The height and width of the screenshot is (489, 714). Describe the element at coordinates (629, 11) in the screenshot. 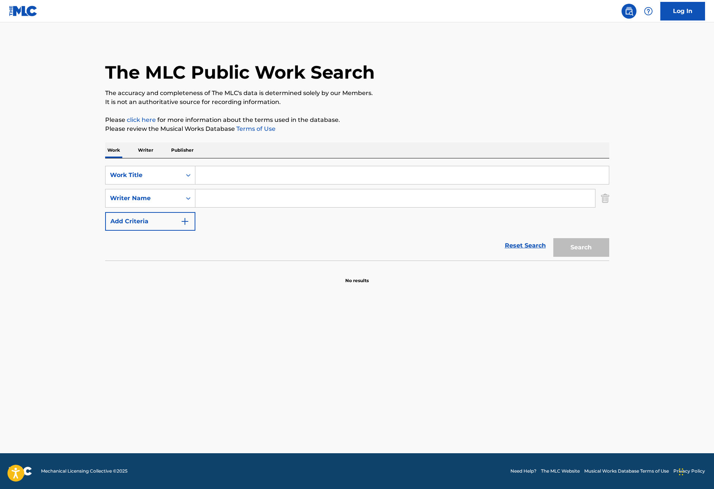

I see `a: Public Search` at that location.